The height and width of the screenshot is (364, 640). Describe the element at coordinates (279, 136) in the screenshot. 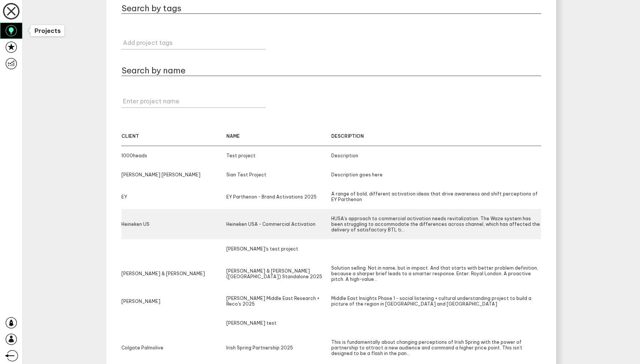

I see `div: name` at that location.